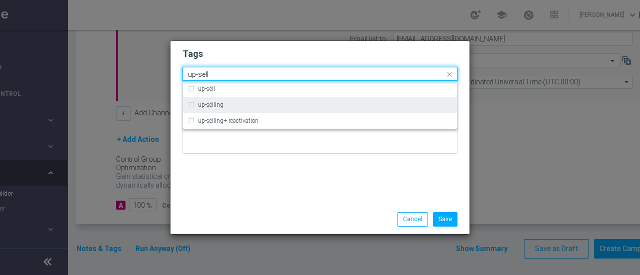 The height and width of the screenshot is (275, 640). What do you see at coordinates (206, 89) in the screenshot?
I see `label: up-sell` at bounding box center [206, 89].